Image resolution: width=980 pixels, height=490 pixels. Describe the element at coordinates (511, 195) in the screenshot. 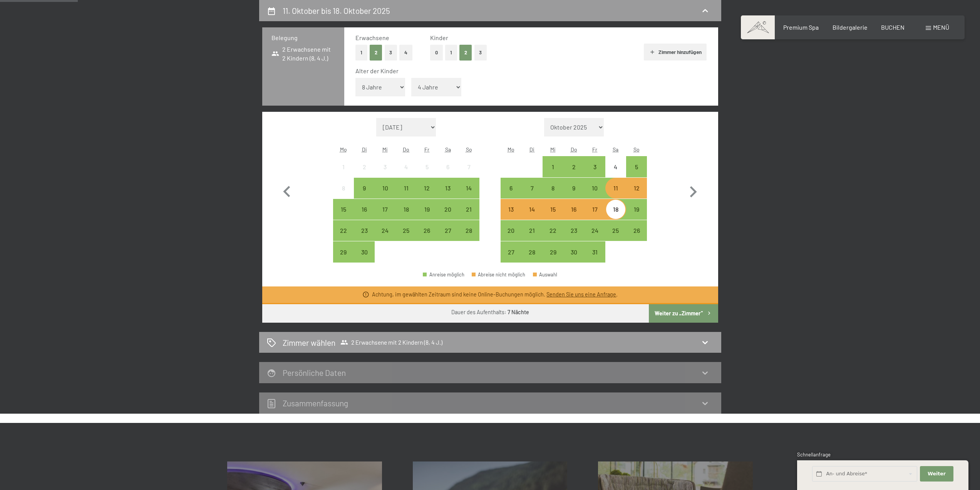

I see `div: 6` at that location.